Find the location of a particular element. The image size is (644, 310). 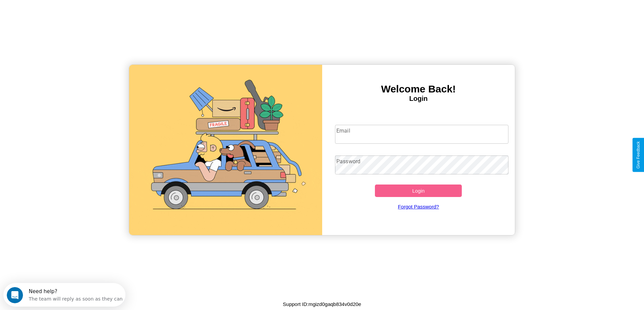

img: gif is located at coordinates (225, 150).